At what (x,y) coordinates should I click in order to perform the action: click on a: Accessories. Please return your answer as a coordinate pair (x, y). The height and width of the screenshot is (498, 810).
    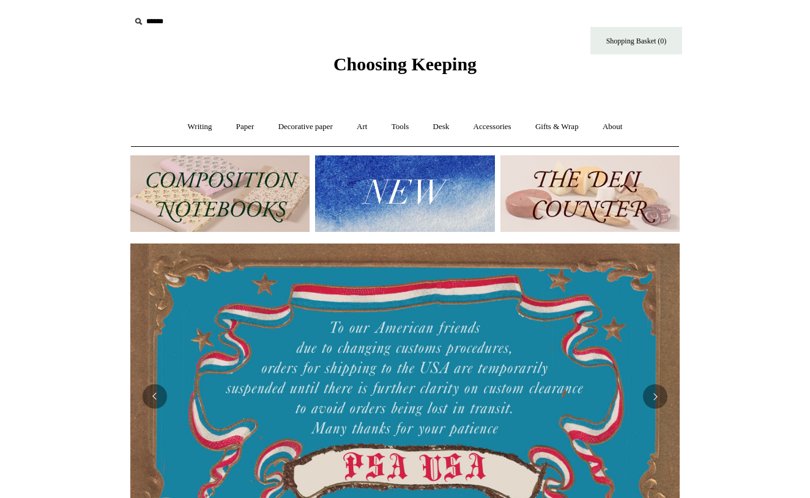
    Looking at the image, I should click on (492, 127).